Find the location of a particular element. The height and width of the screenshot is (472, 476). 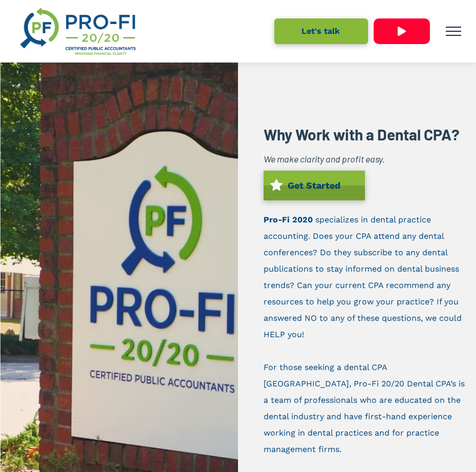

a: Let's talk is located at coordinates (321, 31).